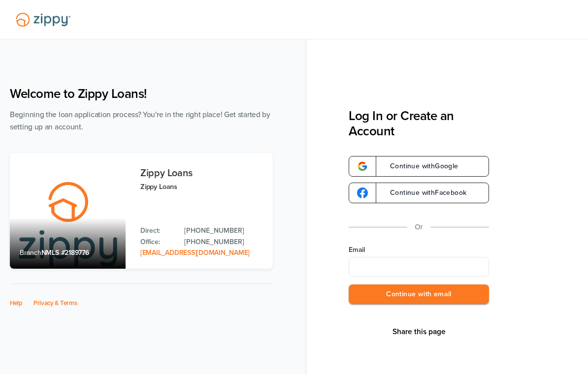  What do you see at coordinates (55, 303) in the screenshot?
I see `a: Privacy & Terms` at bounding box center [55, 303].